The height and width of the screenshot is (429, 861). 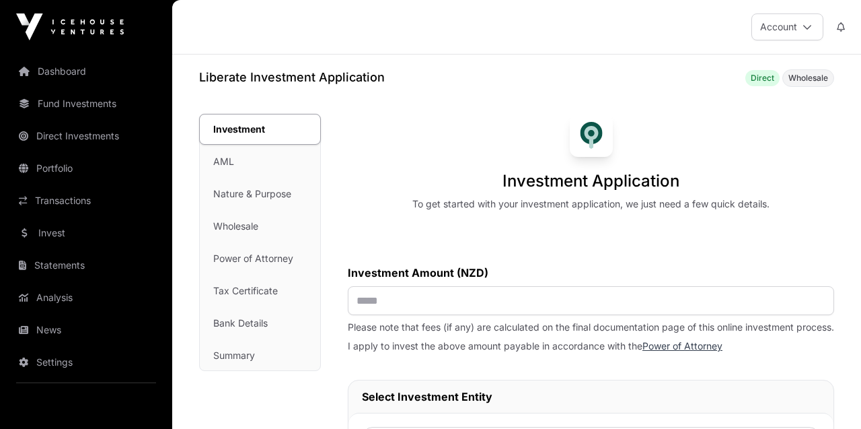 What do you see at coordinates (70, 27) in the screenshot?
I see `img: Icehouse Ventures Logo` at bounding box center [70, 27].